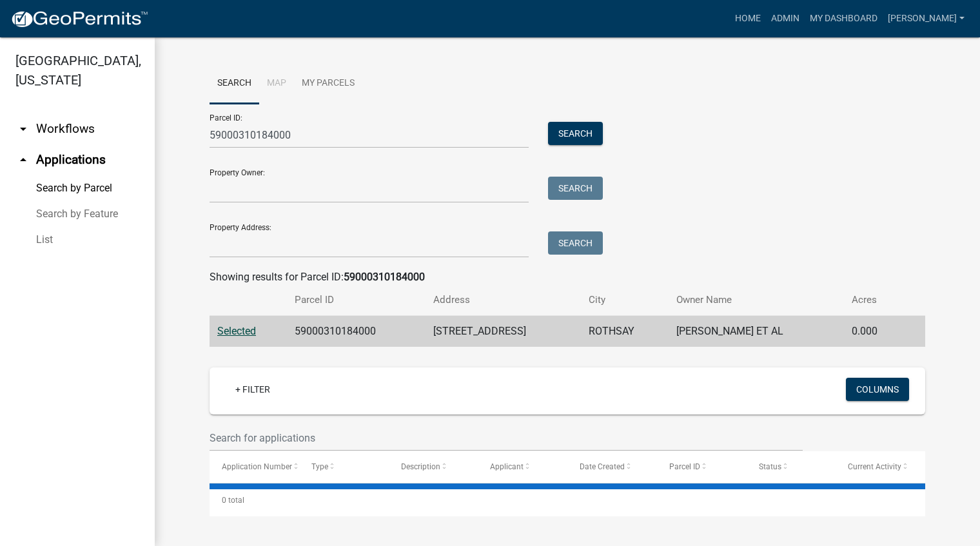 The image size is (980, 546). Describe the element at coordinates (344, 467) in the screenshot. I see `datatable-header-cell: Type` at that location.